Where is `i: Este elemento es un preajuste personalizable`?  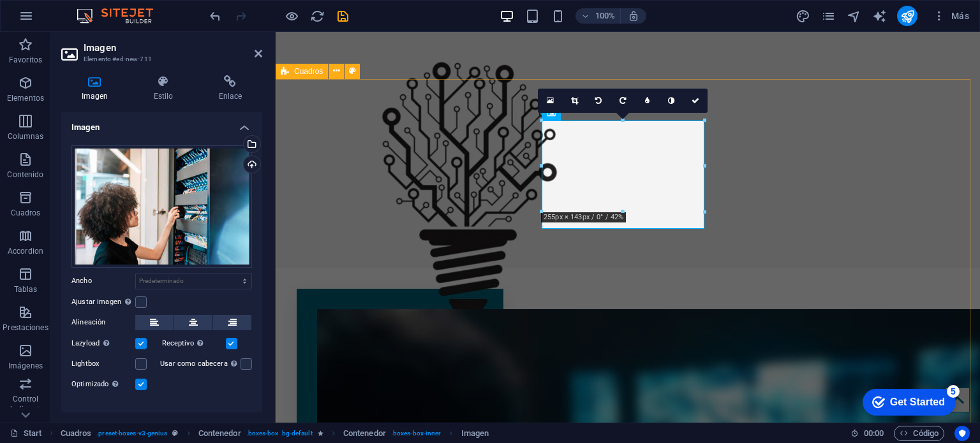 i: Este elemento es un preajuste personalizable is located at coordinates (174, 433).